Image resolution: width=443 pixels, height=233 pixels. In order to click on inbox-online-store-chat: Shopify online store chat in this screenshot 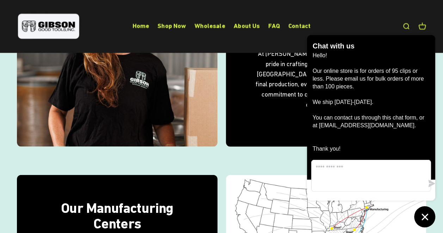, I will do `click(372, 131)`.